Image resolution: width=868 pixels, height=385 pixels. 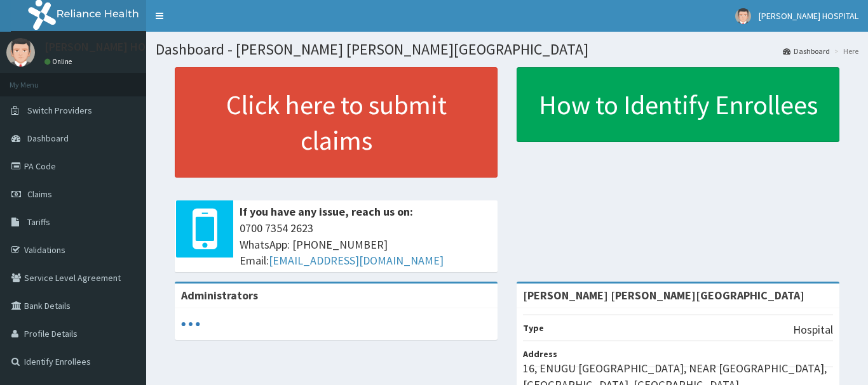 I want to click on li: Here, so click(x=845, y=50).